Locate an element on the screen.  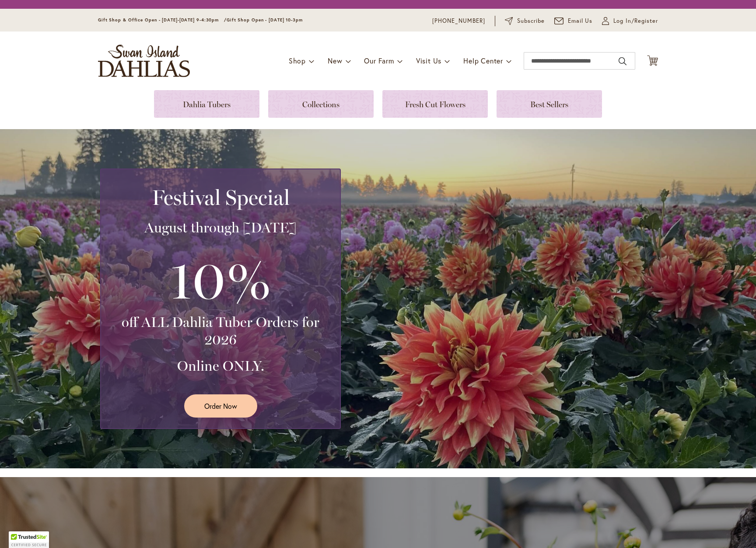
span: Our Farm is located at coordinates (379, 60).